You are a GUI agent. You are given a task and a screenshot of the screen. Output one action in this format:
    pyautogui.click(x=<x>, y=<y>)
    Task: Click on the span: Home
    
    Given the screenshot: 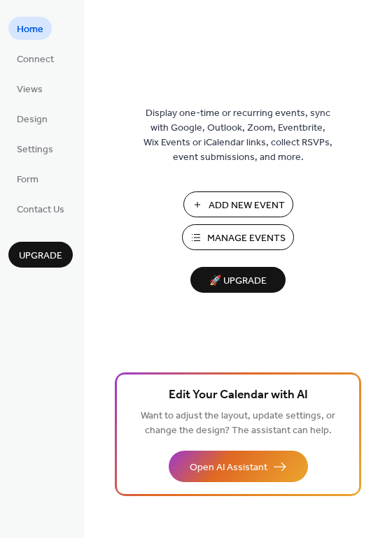 What is the action you would take?
    pyautogui.click(x=30, y=29)
    